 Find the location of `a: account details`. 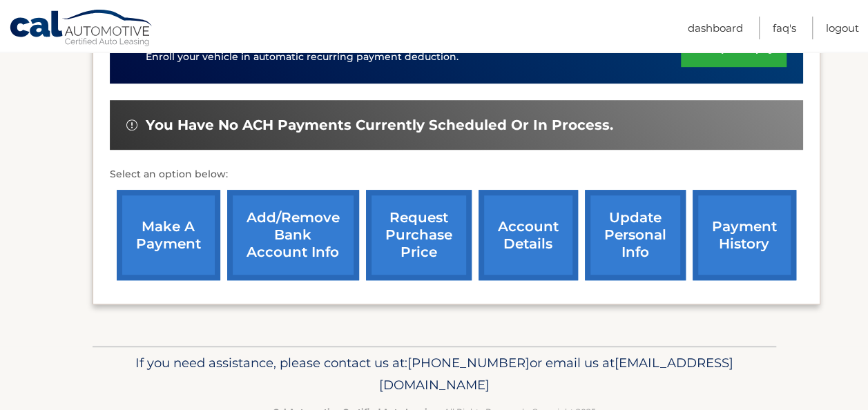

a: account details is located at coordinates (528, 235).